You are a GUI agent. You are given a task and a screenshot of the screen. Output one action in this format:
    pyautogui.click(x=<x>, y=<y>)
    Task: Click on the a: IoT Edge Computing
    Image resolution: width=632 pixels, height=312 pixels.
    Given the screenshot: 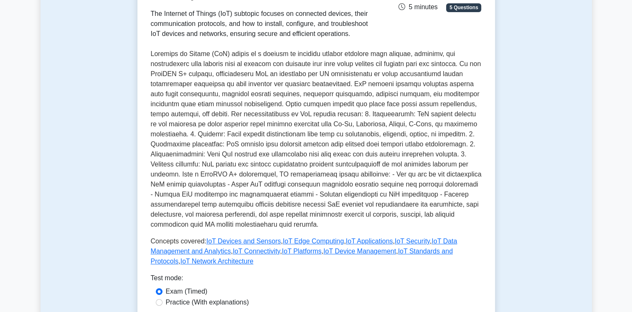 What is the action you would take?
    pyautogui.click(x=313, y=241)
    